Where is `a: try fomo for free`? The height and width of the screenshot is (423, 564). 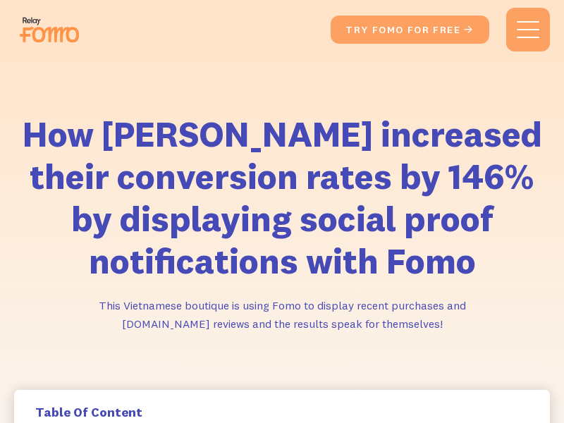 a: try fomo for free is located at coordinates (409, 30).